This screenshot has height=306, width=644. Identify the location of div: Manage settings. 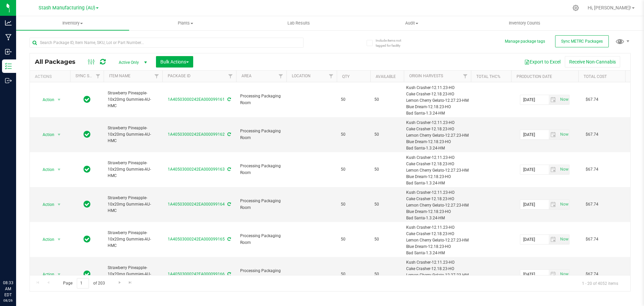
(576, 8).